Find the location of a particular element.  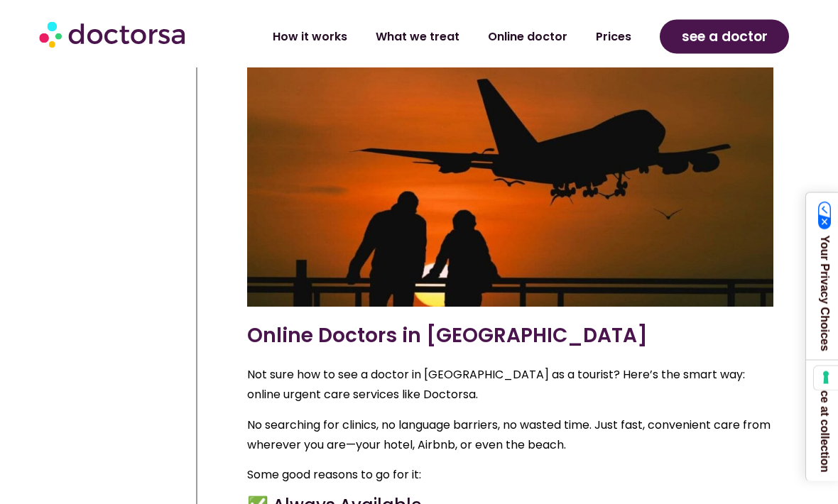

span: see a doctor is located at coordinates (724, 37).